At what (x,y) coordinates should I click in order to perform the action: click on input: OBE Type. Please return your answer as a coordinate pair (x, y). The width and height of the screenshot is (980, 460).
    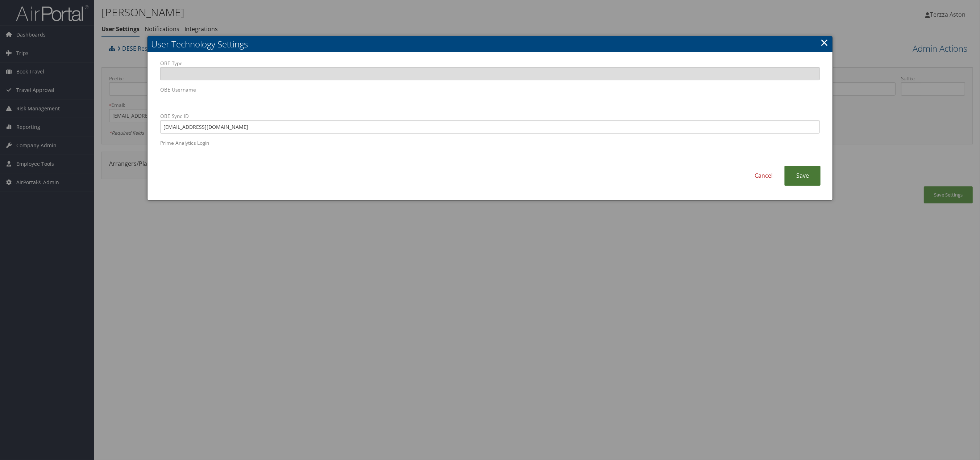
    Looking at the image, I should click on (490, 74).